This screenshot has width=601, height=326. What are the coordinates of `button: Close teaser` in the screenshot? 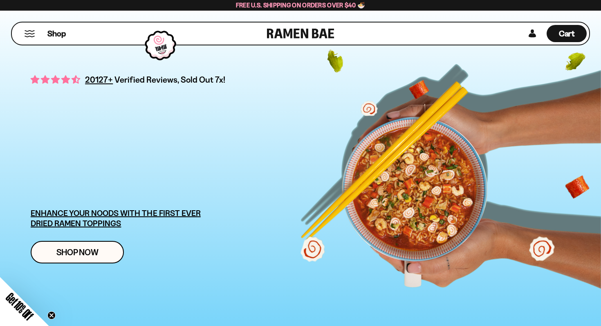 It's located at (52, 315).